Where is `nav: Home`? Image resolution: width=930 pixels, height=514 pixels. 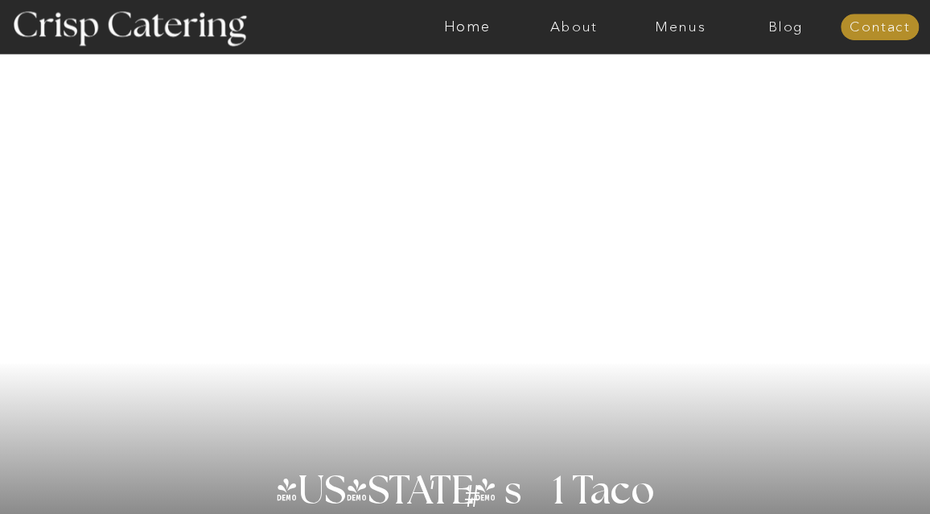 nav: Home is located at coordinates (467, 27).